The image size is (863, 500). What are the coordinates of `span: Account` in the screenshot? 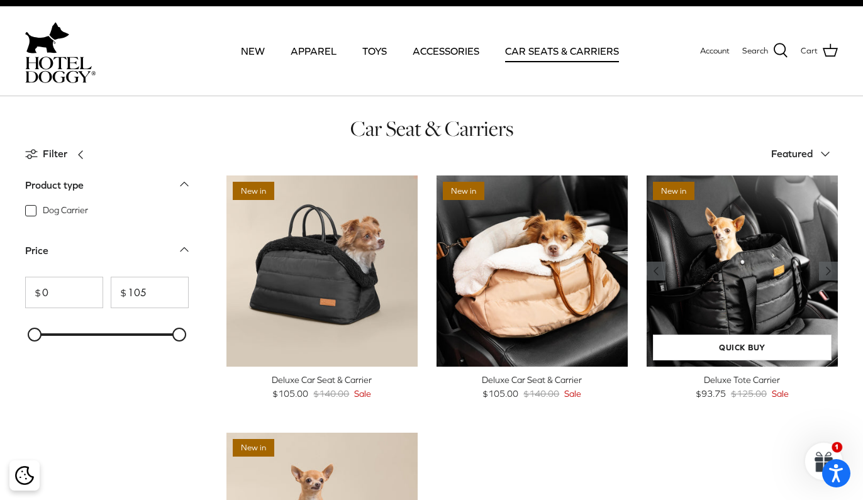 It's located at (715, 50).